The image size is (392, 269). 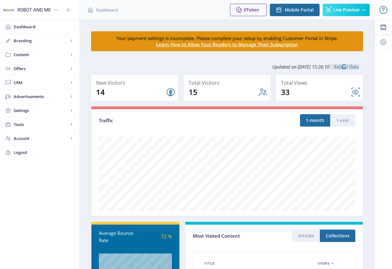 What do you see at coordinates (248, 10) in the screenshot?
I see `button: 0Token` at bounding box center [248, 10].